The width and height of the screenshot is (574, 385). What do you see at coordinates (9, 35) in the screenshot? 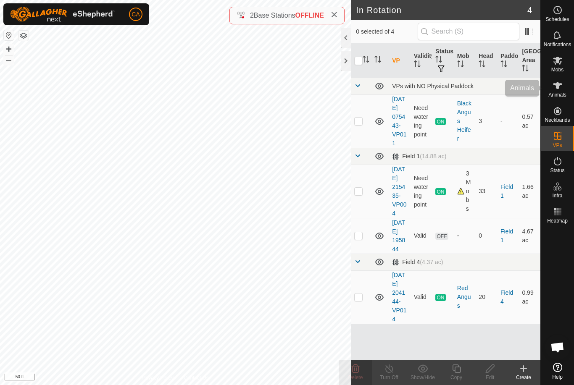
I see `button: Reset Map` at bounding box center [9, 35].